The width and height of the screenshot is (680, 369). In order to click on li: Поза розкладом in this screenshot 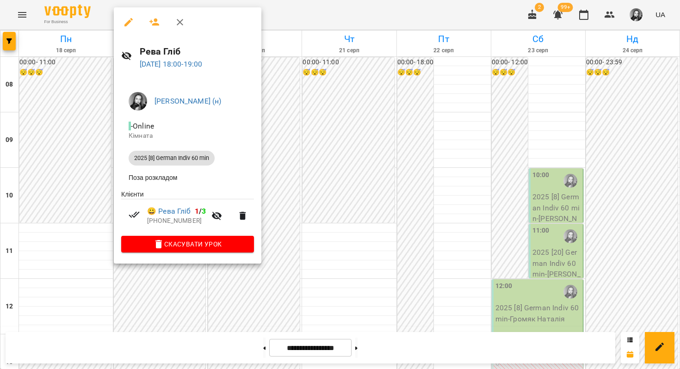, I will do `click(187, 178)`.